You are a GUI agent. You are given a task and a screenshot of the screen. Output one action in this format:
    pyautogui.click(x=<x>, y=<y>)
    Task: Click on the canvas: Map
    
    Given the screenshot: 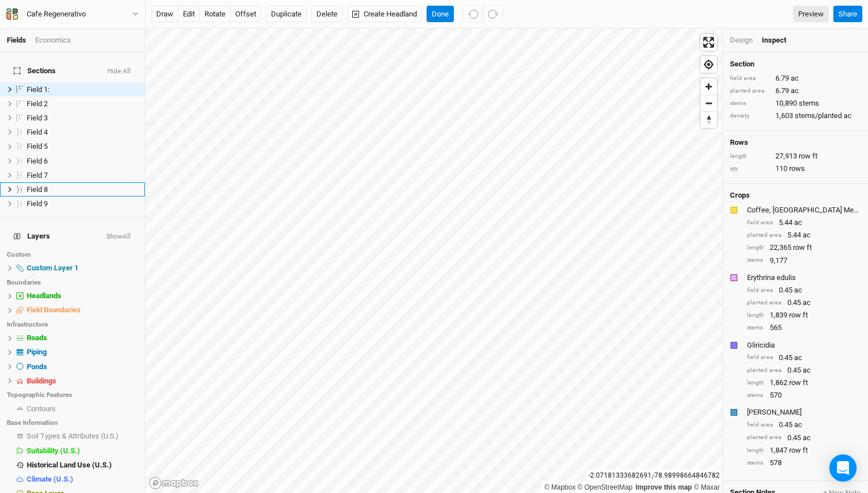 What is the action you would take?
    pyautogui.click(x=434, y=260)
    